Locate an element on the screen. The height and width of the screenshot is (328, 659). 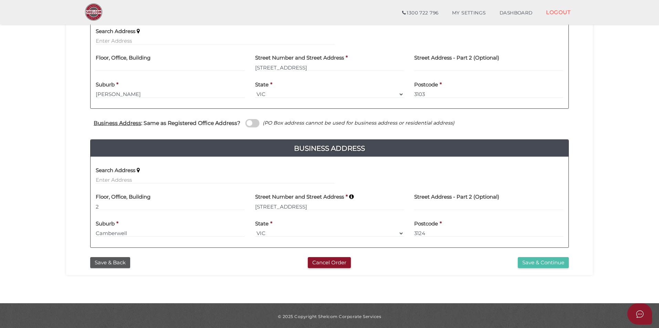
h4: : Same as Registered Office Address? is located at coordinates (167, 123).